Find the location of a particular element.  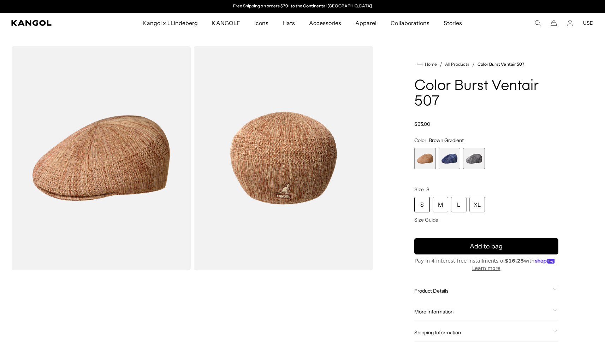

a: Icons is located at coordinates (261, 23).